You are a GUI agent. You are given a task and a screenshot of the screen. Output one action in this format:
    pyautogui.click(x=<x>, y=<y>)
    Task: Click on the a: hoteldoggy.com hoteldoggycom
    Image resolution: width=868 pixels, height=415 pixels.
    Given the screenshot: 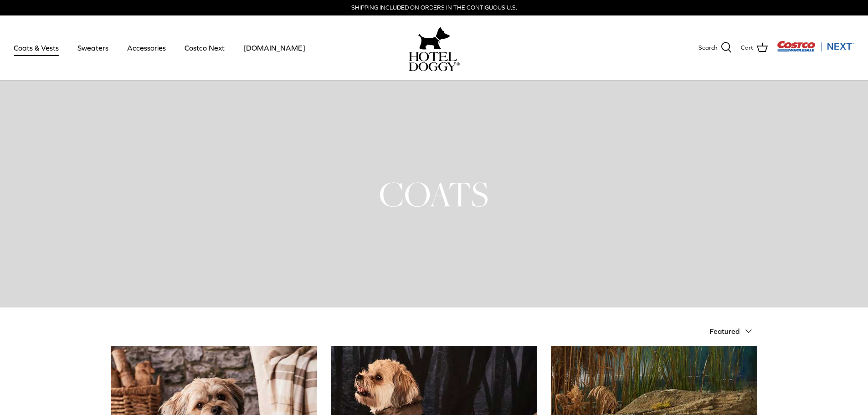 What is the action you would take?
    pyautogui.click(x=434, y=48)
    